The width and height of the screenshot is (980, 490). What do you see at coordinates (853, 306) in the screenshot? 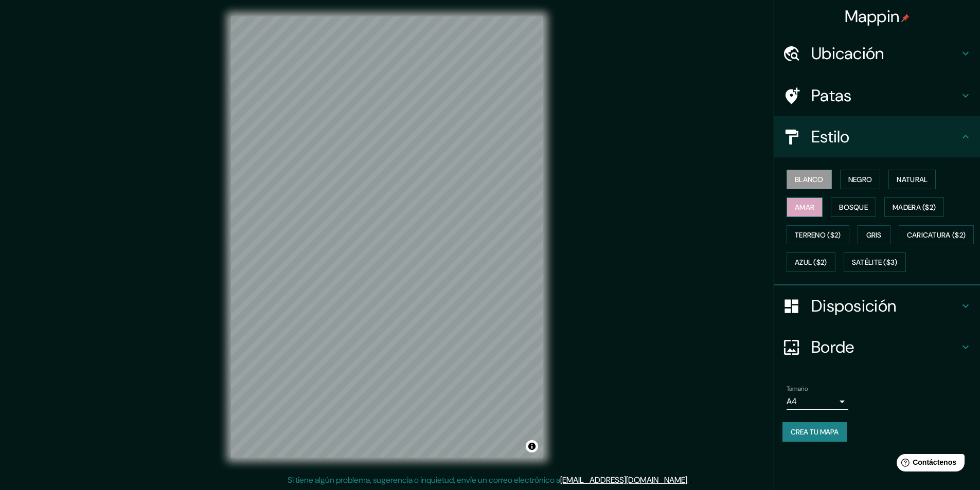
I see `font: Disposición` at bounding box center [853, 306].